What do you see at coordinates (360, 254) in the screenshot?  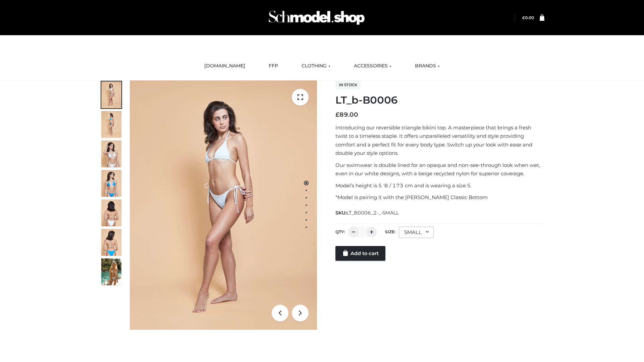 I see `a: Add to cart` at bounding box center [360, 254].